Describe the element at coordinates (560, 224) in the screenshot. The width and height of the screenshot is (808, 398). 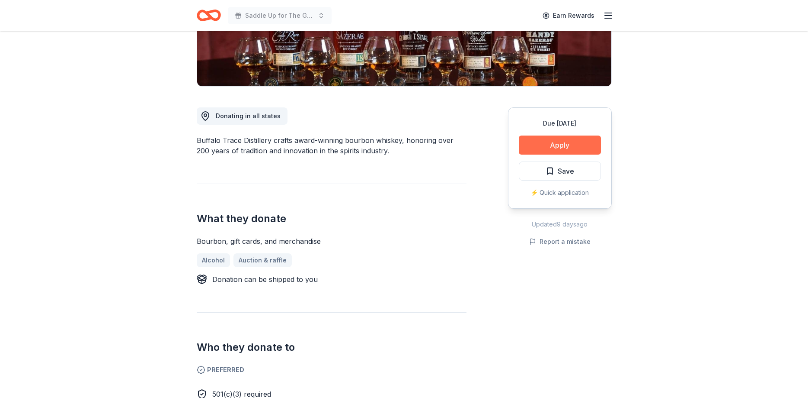
I see `div: Updated 9 days ago` at that location.